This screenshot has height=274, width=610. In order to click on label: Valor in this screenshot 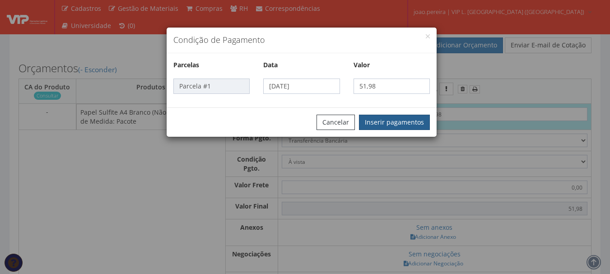, I will do `click(362, 65)`.